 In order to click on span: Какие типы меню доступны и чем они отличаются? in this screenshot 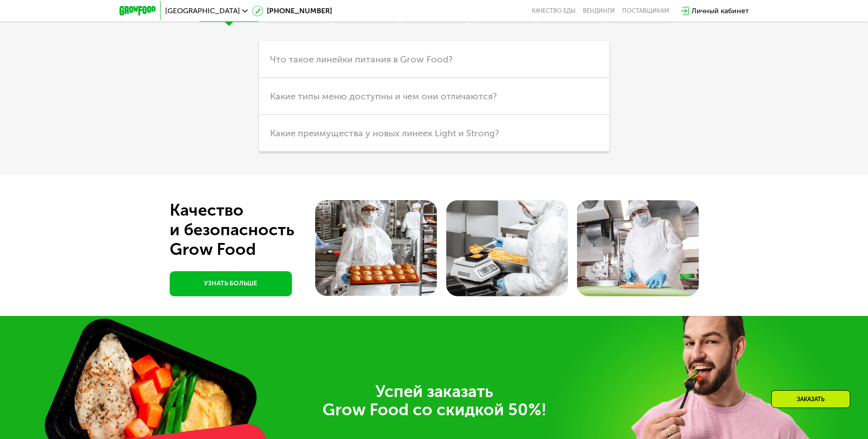, I will do `click(383, 96)`.